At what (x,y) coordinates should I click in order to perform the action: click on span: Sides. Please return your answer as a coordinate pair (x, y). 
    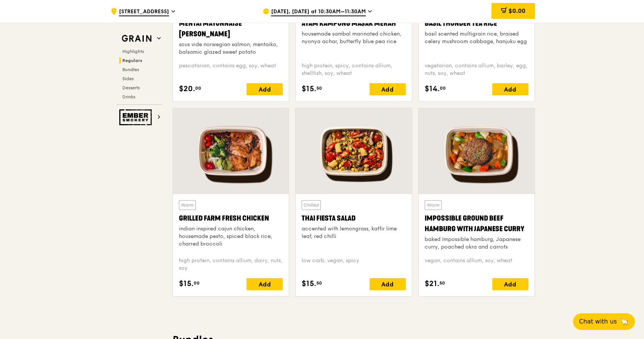
    Looking at the image, I should click on (128, 79).